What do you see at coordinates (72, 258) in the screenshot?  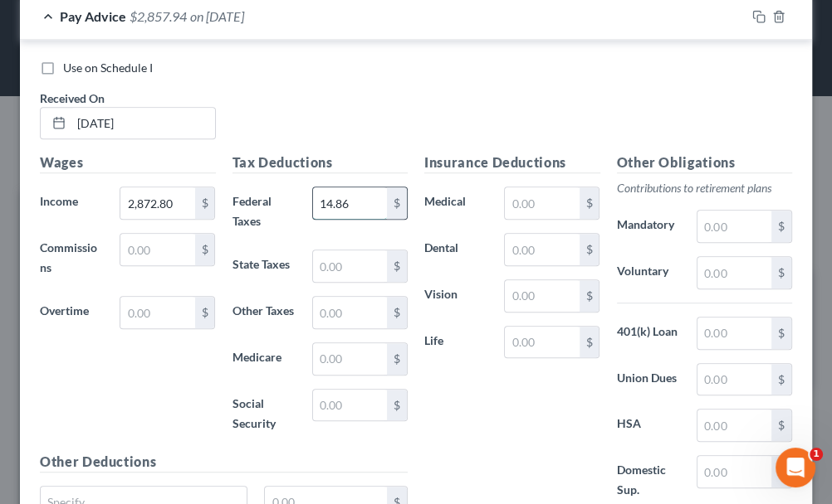 I see `label: Commissions` at bounding box center [72, 258].